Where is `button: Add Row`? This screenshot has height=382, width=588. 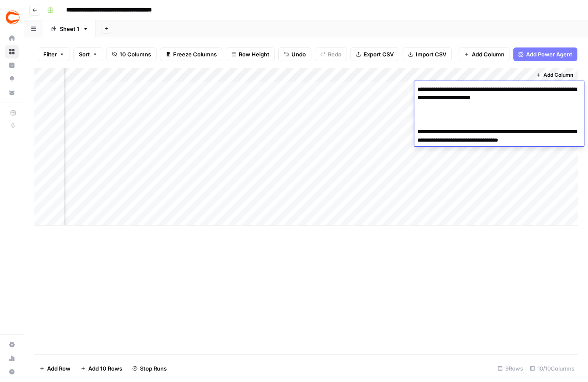 button: Add Row is located at coordinates (55, 369).